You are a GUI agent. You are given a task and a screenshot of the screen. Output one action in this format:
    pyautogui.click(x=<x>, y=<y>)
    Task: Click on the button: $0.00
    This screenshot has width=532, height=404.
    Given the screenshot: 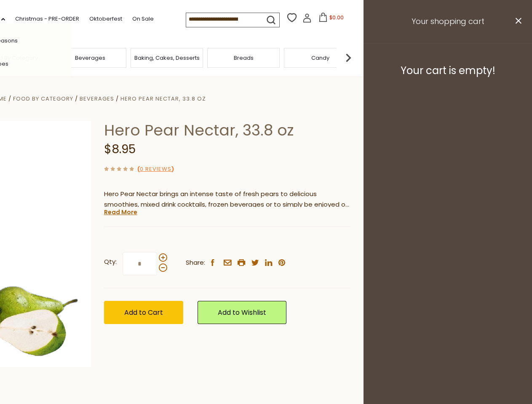 What is the action you would take?
    pyautogui.click(x=331, y=19)
    